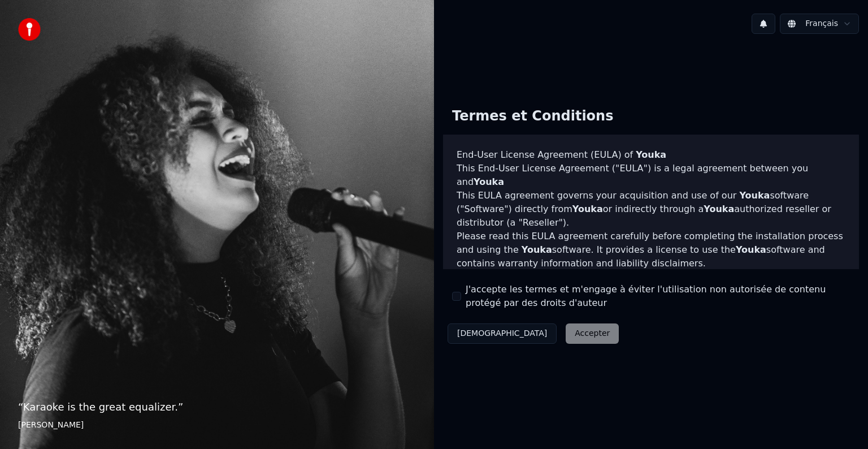 This screenshot has height=449, width=868. What do you see at coordinates (533, 116) in the screenshot?
I see `div: Termes et Conditions` at bounding box center [533, 116].